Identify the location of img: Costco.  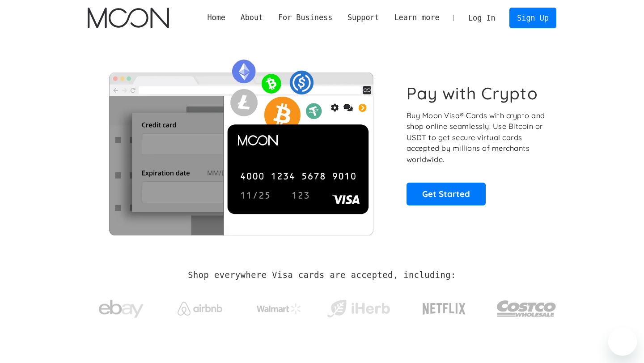
(526, 308).